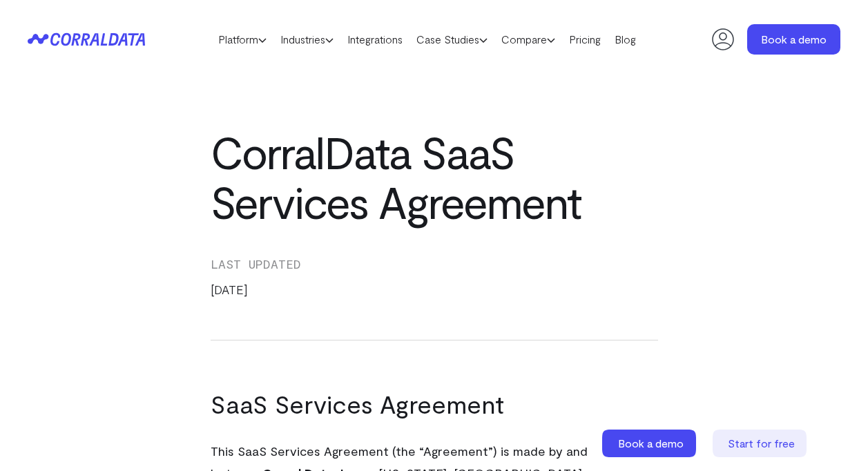 The width and height of the screenshot is (868, 471). Describe the element at coordinates (761, 442) in the screenshot. I see `span: Start for free` at that location.